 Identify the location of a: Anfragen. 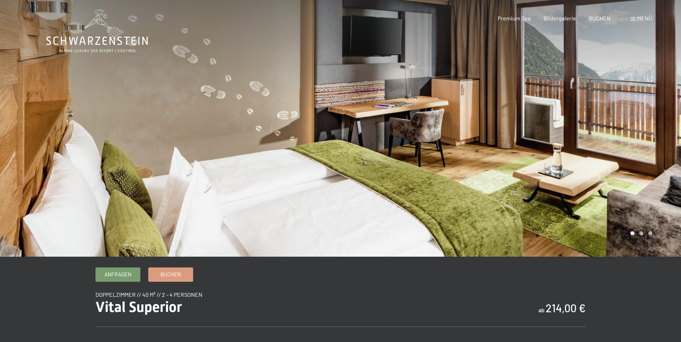
(118, 275).